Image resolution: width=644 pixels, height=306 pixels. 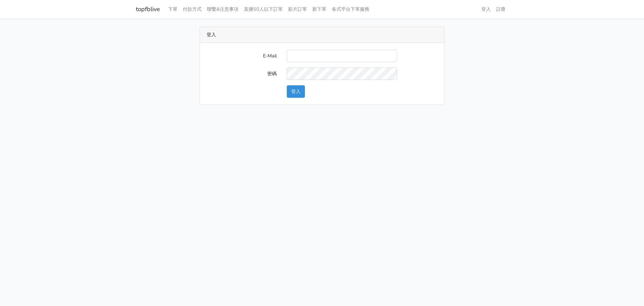 I want to click on a: 影片訂單, so click(x=297, y=9).